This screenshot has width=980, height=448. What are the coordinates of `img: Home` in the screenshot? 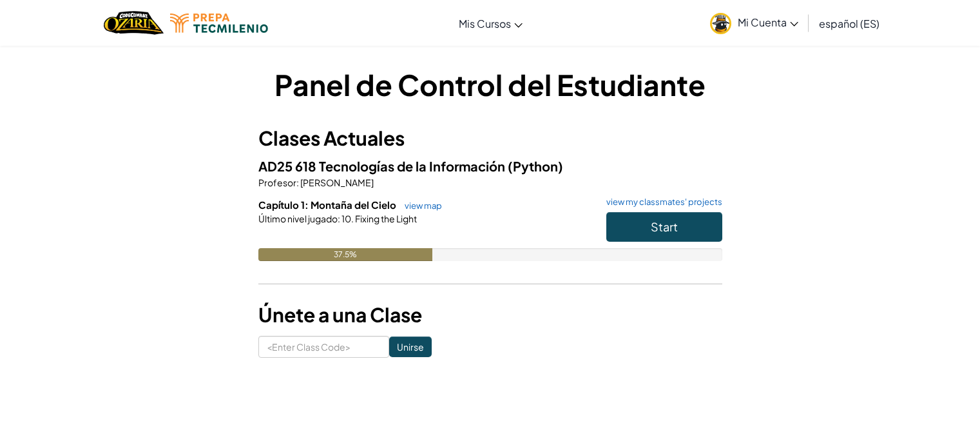 It's located at (133, 22).